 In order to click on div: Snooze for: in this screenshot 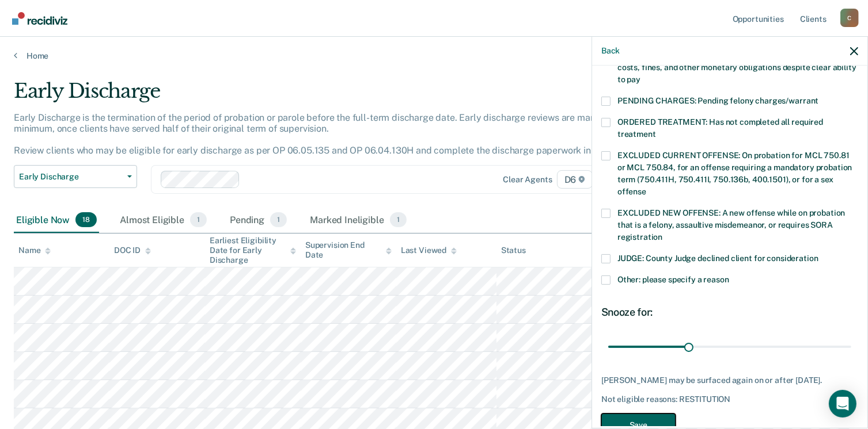, I will do `click(730, 313)`.